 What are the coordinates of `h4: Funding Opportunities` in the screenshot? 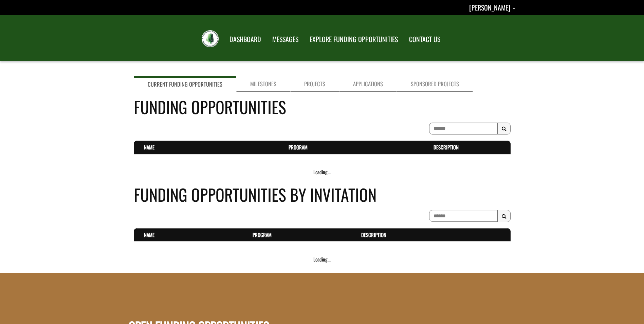 It's located at (322, 107).